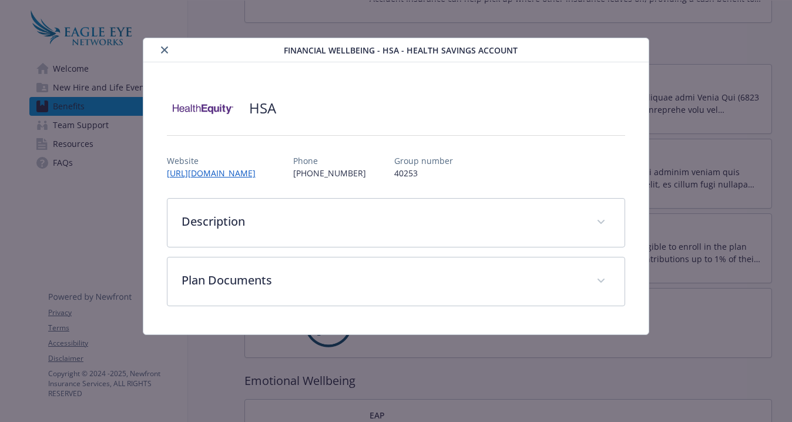 The height and width of the screenshot is (422, 792). What do you see at coordinates (423, 173) in the screenshot?
I see `p: 40253` at bounding box center [423, 173].